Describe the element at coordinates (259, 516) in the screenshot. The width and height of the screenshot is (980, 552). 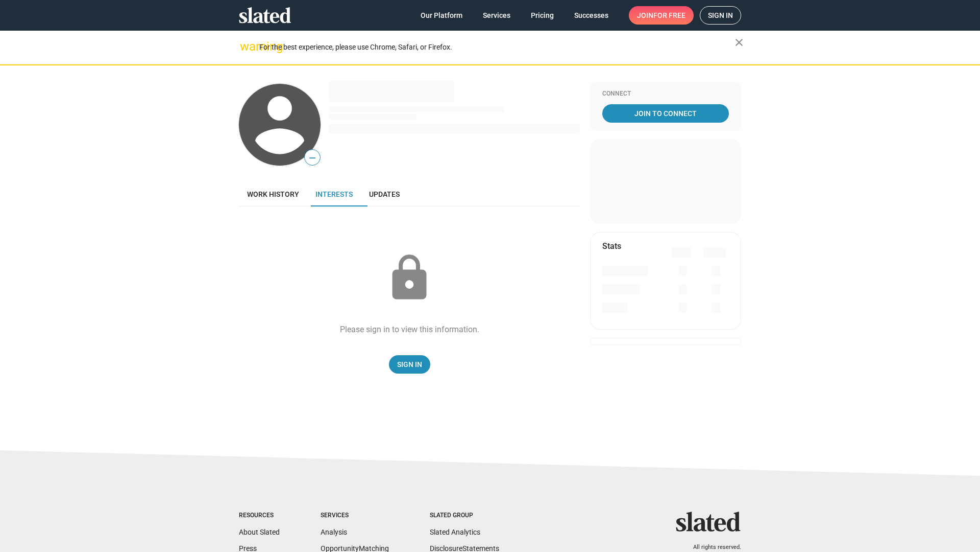
I see `div: Resources` at that location.